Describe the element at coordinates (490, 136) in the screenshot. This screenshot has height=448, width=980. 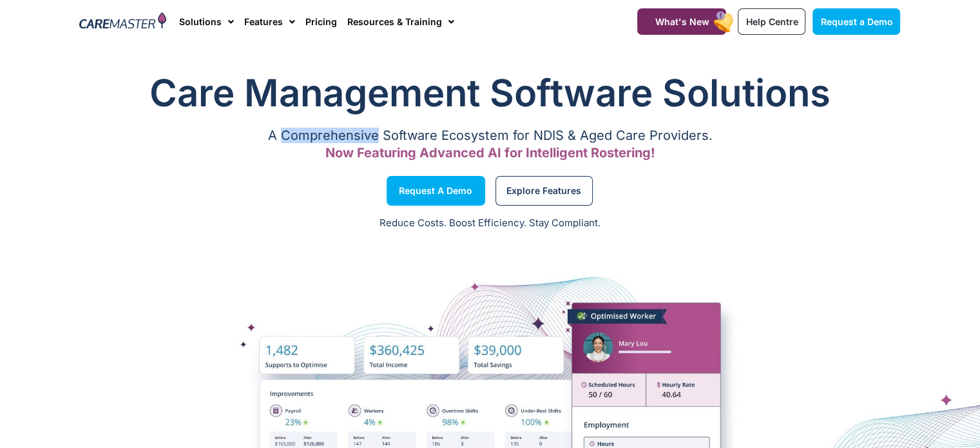
I see `p: A Comprehensive Software Ecosystem for NDIS & Aged Care Providers.` at that location.